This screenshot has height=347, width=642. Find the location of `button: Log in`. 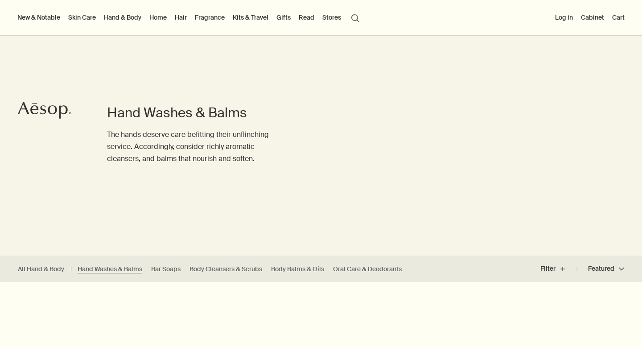

button: Log in is located at coordinates (564, 17).